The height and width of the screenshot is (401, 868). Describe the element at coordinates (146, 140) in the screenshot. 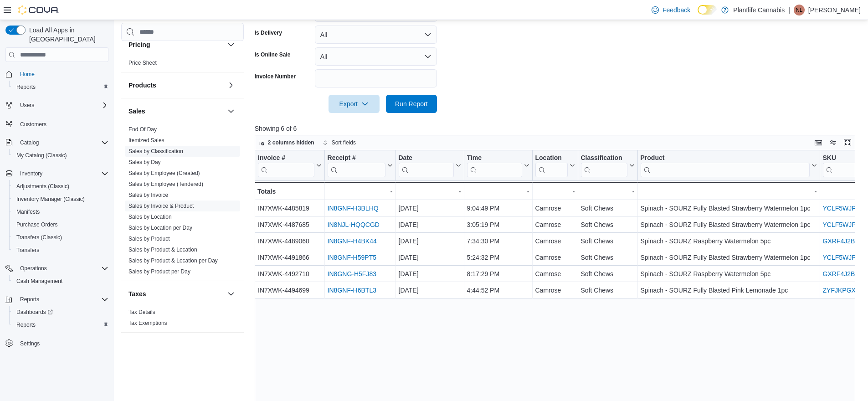

I see `a: Itemized Sales` at that location.